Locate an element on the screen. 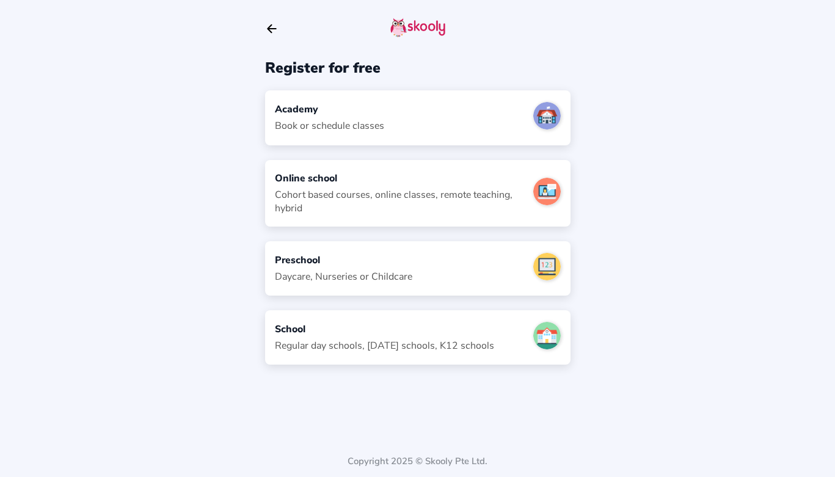 Image resolution: width=835 pixels, height=477 pixels. div: Register for free is located at coordinates (418, 68).